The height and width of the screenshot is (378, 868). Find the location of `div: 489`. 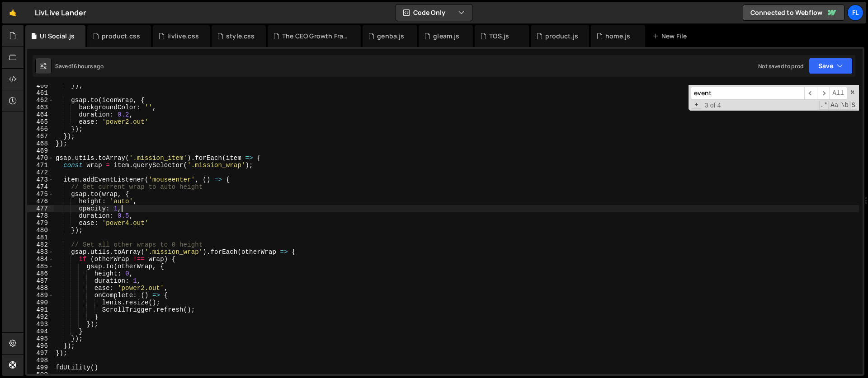

div: 489 is located at coordinates (40, 295).